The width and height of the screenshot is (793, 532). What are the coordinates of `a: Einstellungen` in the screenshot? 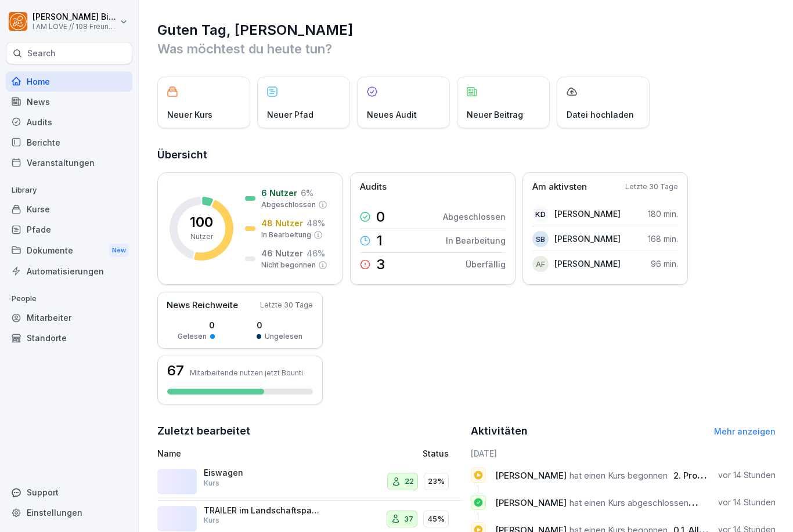 It's located at (69, 512).